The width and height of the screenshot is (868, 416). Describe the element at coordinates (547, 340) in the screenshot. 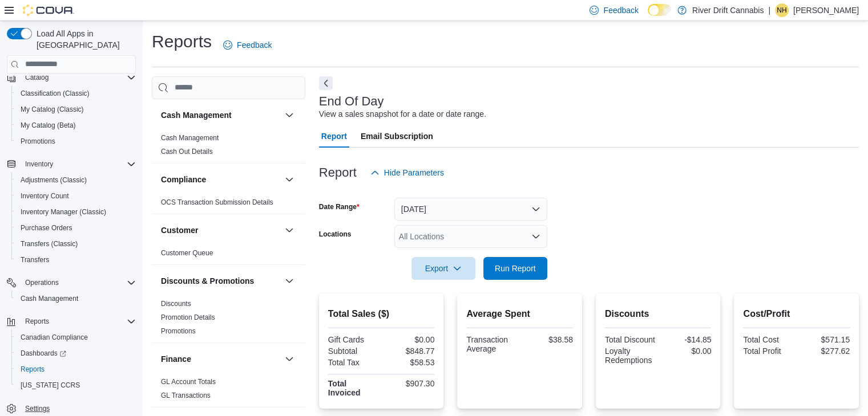

I see `div: $38.58` at that location.